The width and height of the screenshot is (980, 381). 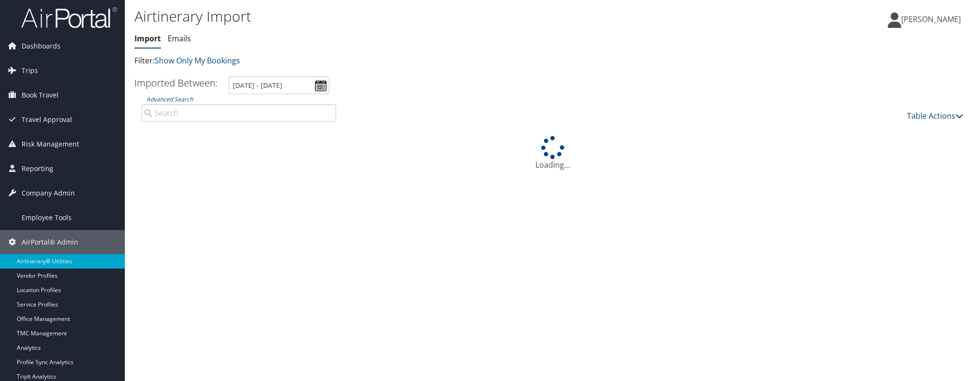 What do you see at coordinates (46, 120) in the screenshot?
I see `span: Travel Approval` at bounding box center [46, 120].